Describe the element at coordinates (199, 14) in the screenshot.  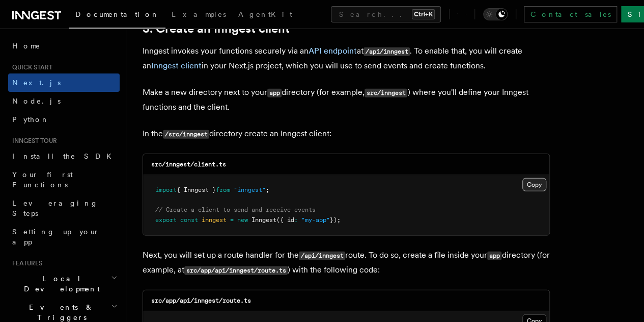
I see `span: Examples` at that location.